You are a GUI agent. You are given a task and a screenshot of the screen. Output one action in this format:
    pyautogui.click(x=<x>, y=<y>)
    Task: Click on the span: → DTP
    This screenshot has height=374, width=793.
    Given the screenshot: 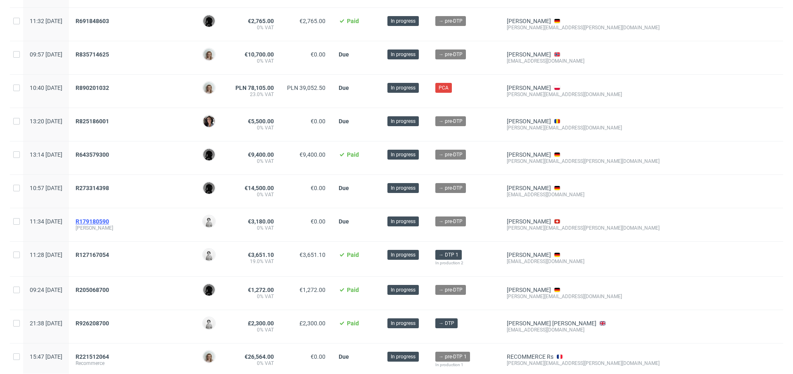 What is the action you would take?
    pyautogui.click(x=446, y=324)
    